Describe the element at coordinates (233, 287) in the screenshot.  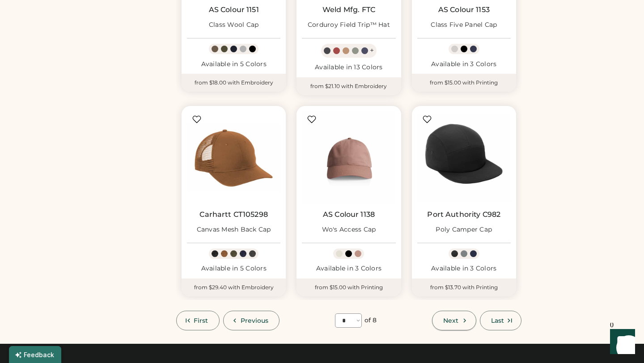
I see `div: from $29.40 with Embroidery` at that location.